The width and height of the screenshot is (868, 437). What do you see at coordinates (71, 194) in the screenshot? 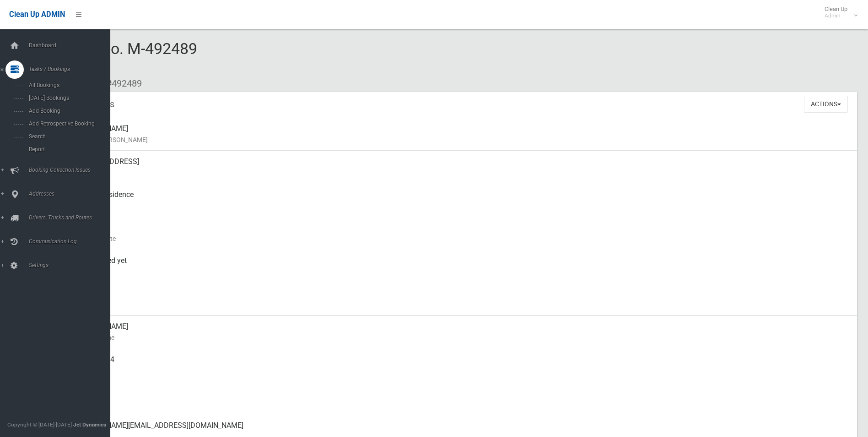
I see `span: Addresses` at bounding box center [71, 194].